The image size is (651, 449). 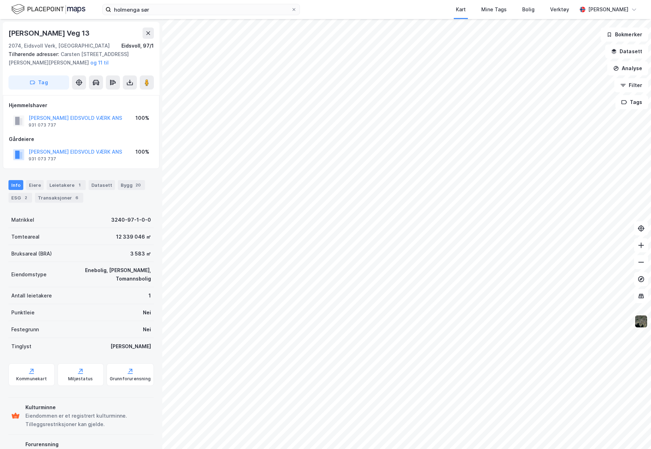 I want to click on div: Bruksareal (BRA), so click(x=31, y=254).